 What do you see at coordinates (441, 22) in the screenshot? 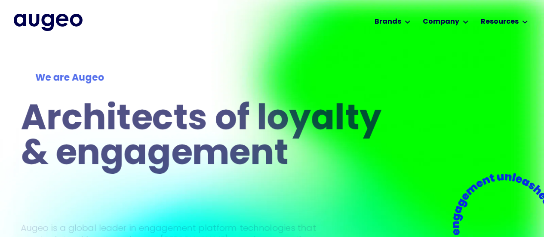
I see `div: Company` at bounding box center [441, 22].